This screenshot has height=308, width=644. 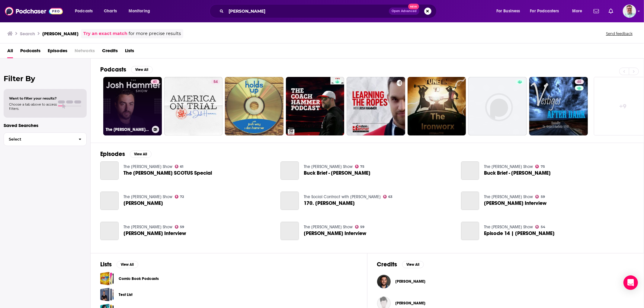 I want to click on img: Podchaser - Follow, Share and Rate Podcasts, so click(x=34, y=11).